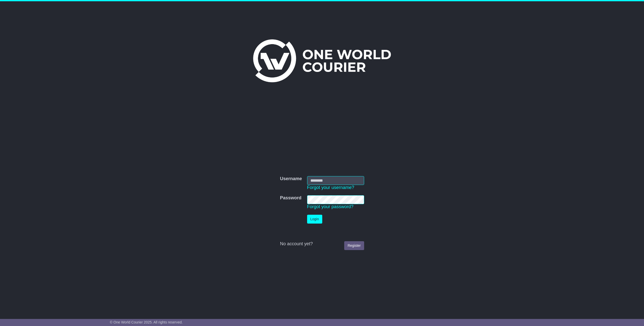 This screenshot has width=644, height=326. What do you see at coordinates (290, 198) in the screenshot?
I see `label: Password` at bounding box center [290, 198].